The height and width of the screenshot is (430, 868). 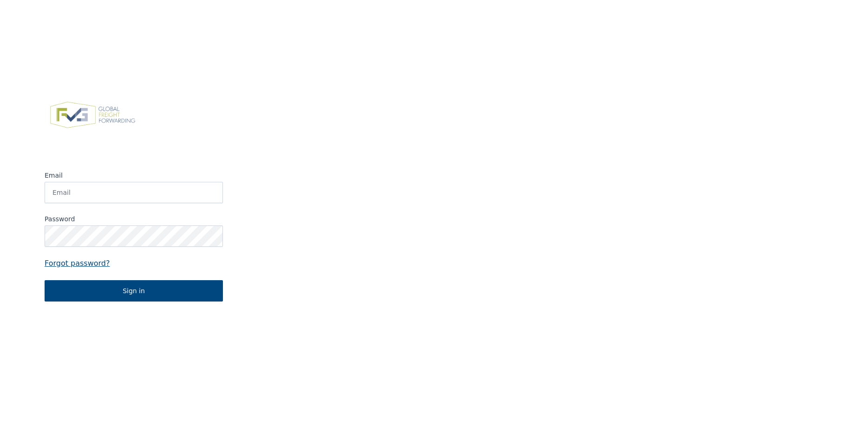 What do you see at coordinates (134, 263) in the screenshot?
I see `a: Forgot password?` at bounding box center [134, 263].